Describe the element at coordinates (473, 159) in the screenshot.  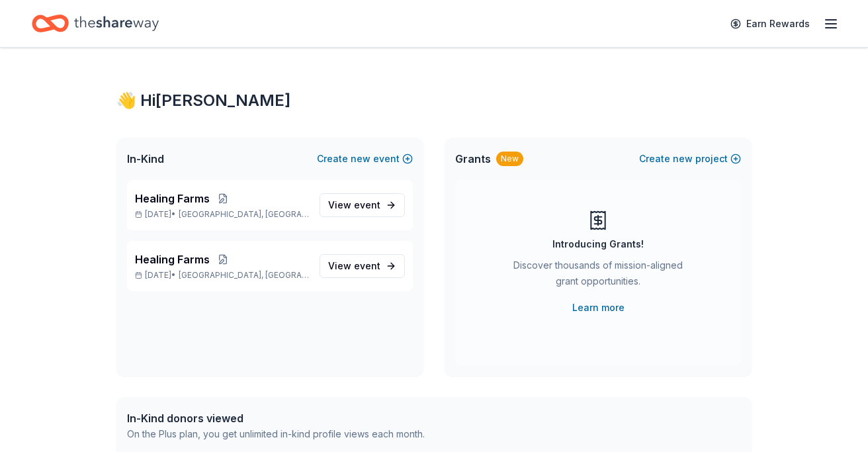
I see `span: Grants` at that location.